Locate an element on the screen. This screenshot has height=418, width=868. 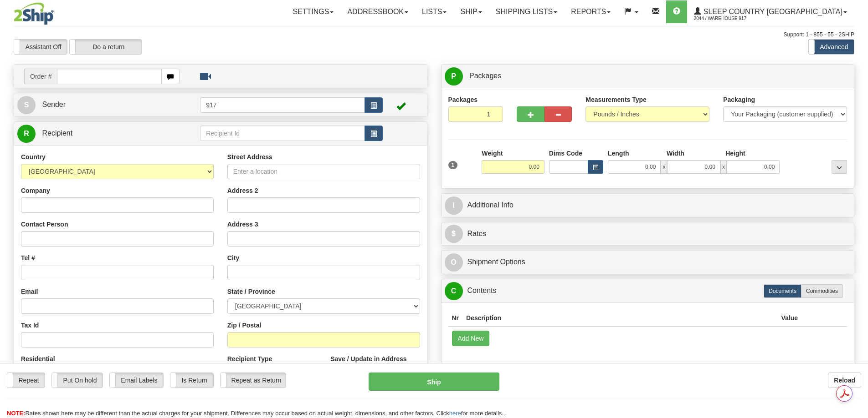
button: Ship is located at coordinates (433, 382).